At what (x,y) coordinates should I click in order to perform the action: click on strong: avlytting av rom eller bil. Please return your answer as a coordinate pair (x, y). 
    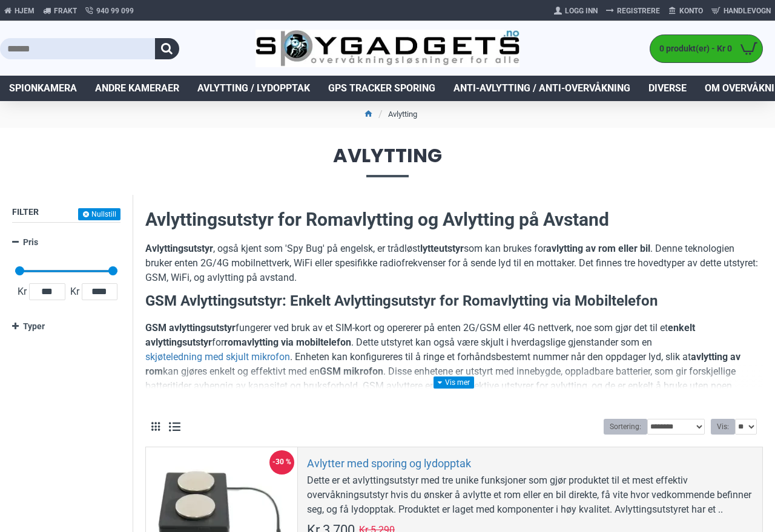
    Looking at the image, I should click on (599, 248).